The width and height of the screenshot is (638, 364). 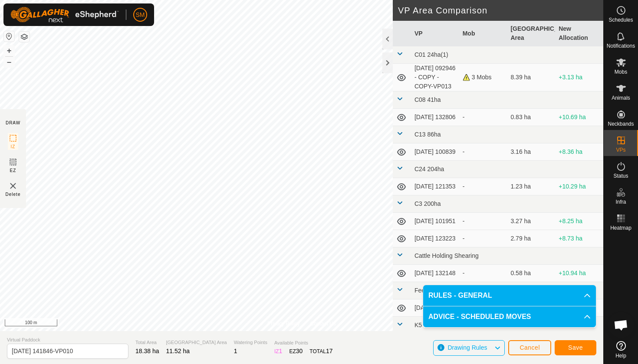 I want to click on span: Schedules, so click(x=621, y=20).